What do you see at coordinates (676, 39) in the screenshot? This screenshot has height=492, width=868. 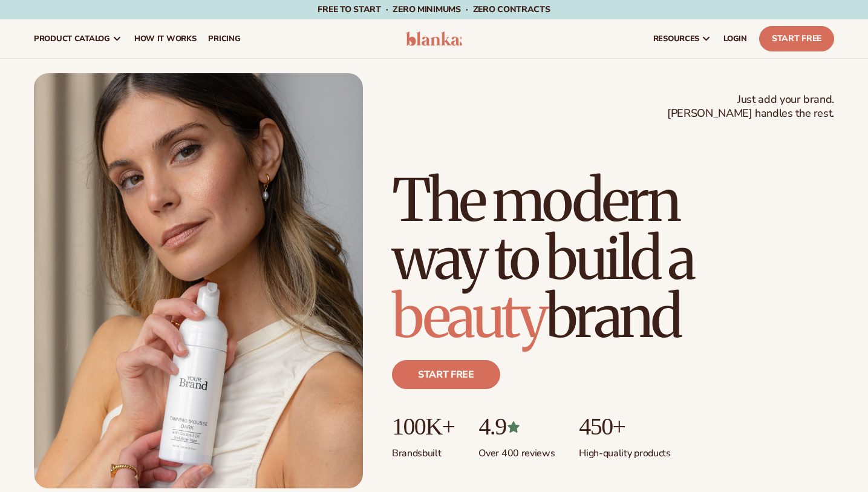 I see `span: resources` at bounding box center [676, 39].